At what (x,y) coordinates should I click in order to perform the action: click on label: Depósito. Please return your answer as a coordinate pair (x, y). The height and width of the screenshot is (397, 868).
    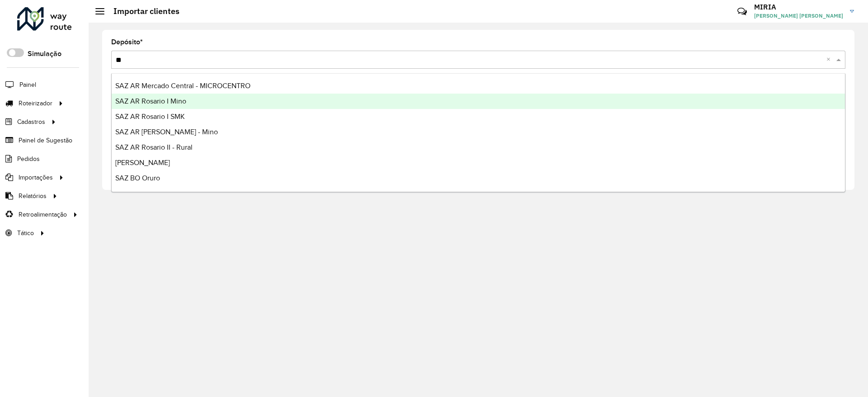
    Looking at the image, I should click on (127, 42).